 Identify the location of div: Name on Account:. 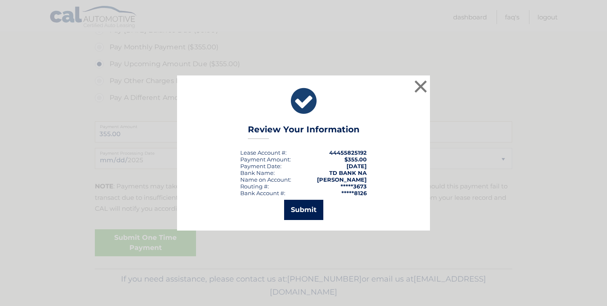
(265, 179).